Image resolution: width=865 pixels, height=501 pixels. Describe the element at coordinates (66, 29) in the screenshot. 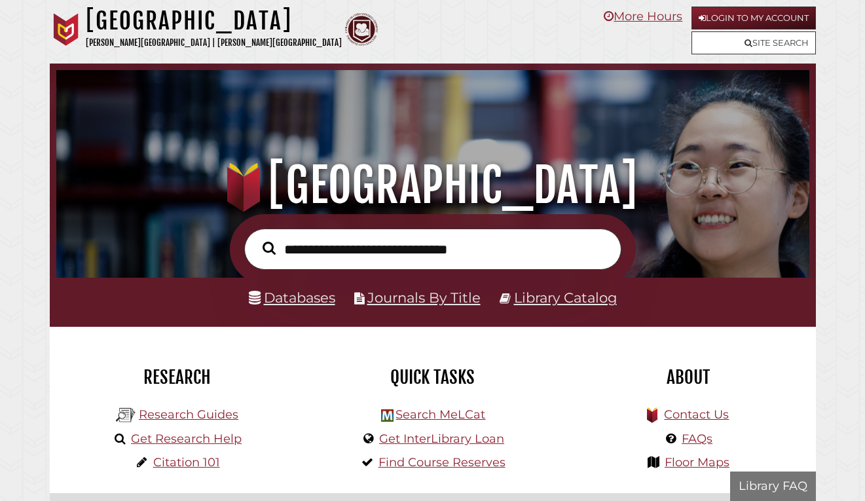

I see `img: Calvin University` at that location.